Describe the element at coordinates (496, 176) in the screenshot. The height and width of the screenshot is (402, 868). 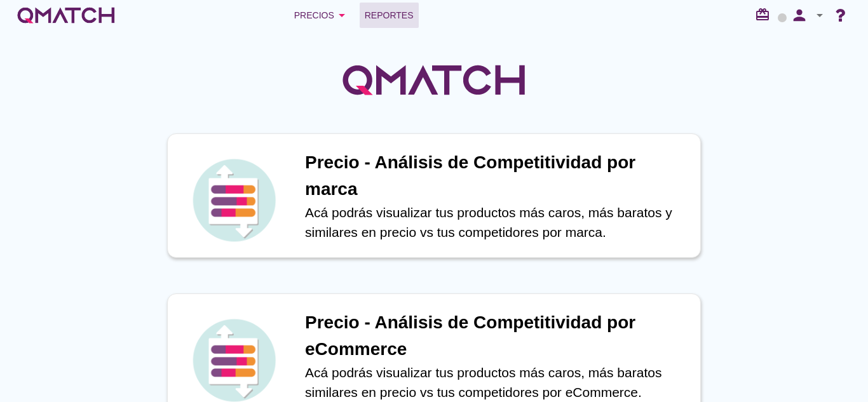
I see `h1: Precio - Análisis de Competitividad por marca` at that location.